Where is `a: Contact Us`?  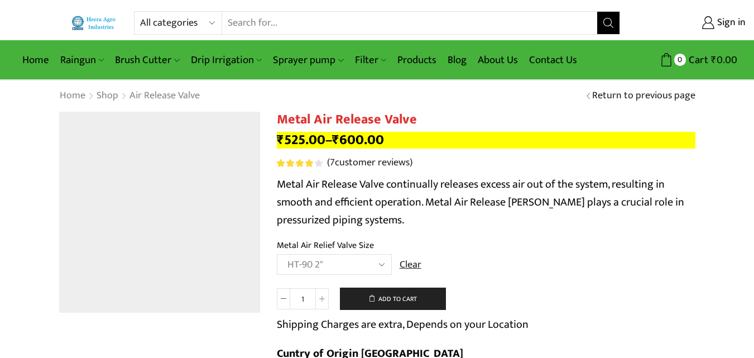
a: Contact Us is located at coordinates (553, 60).